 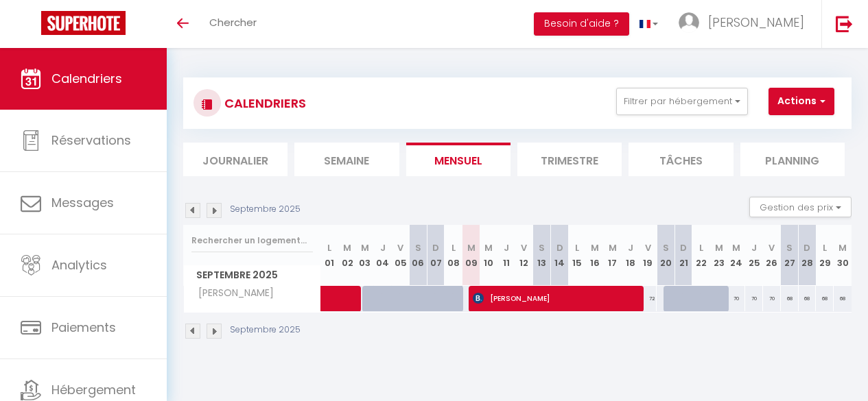 What do you see at coordinates (263, 103) in the screenshot?
I see `h3: CALENDRIERS` at bounding box center [263, 103].